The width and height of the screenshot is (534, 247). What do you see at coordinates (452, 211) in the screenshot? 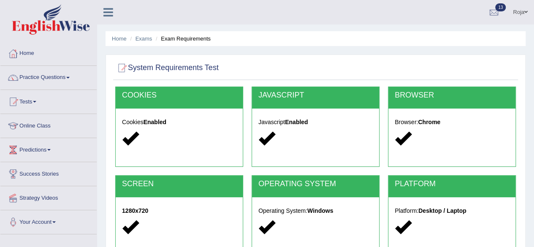
I see `h5: Platform:` at bounding box center [452, 211].